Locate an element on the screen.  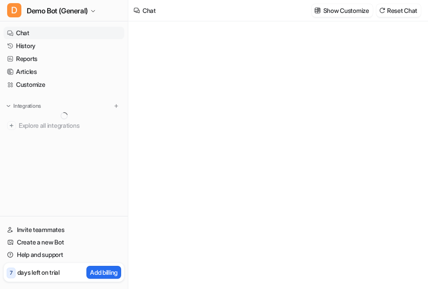
a: History is located at coordinates (64, 46).